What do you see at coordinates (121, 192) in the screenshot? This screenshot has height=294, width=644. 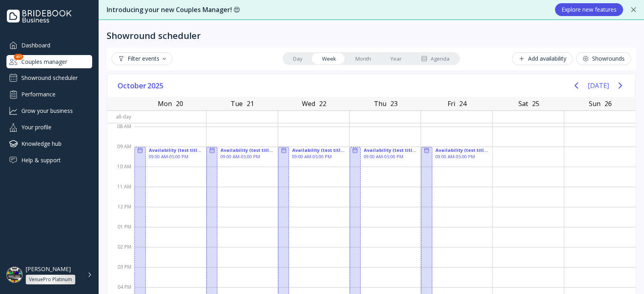 I see `div: 11 AM` at bounding box center [121, 192].